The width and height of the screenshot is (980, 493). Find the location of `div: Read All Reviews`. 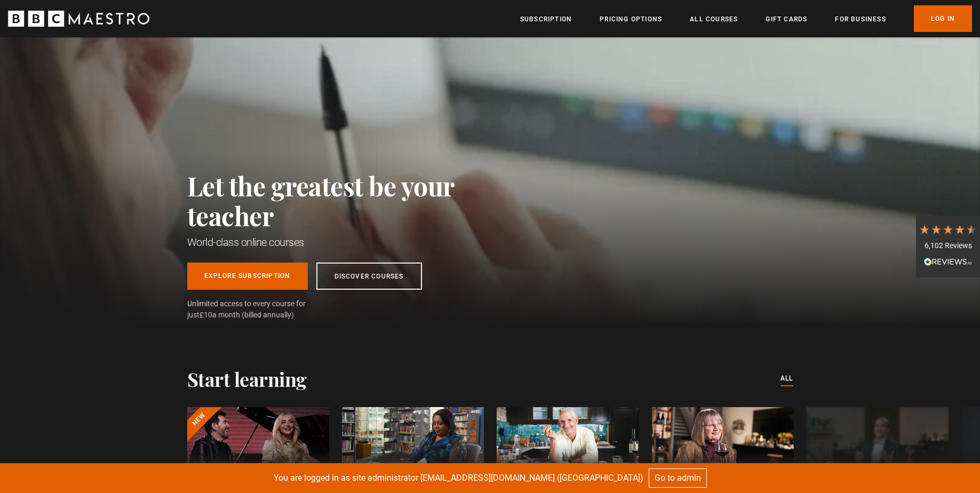

div: Read All Reviews is located at coordinates (948, 263).